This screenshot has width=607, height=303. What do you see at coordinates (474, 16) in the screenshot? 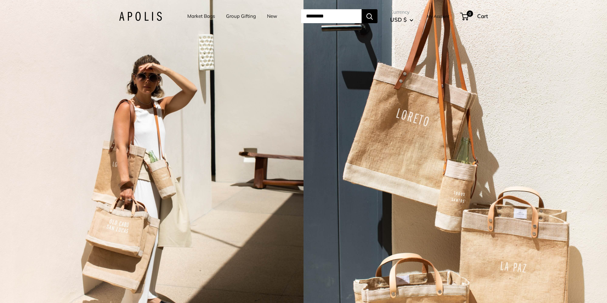
I see `a: 0 Cart` at bounding box center [474, 16].